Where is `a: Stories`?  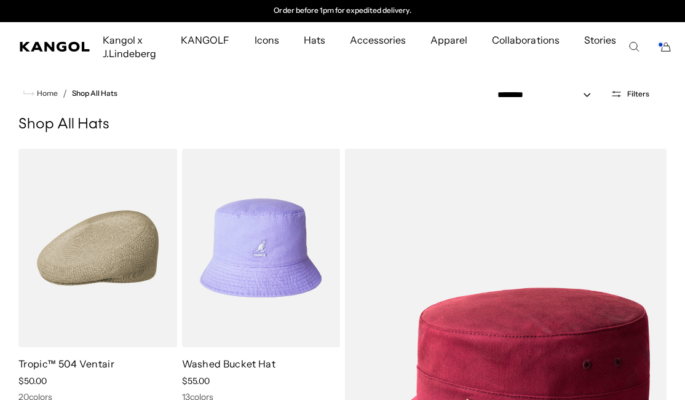 a: Stories is located at coordinates (600, 47).